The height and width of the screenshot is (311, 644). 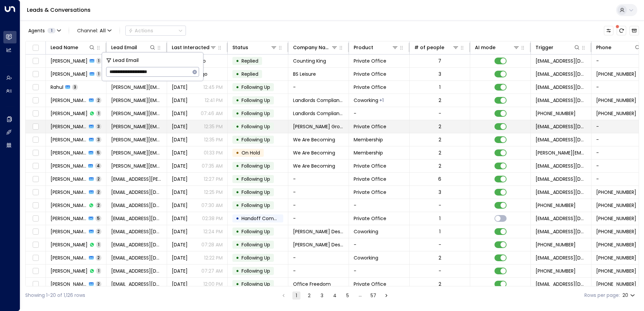 I want to click on span: Sophie Harrington, so click(x=69, y=100).